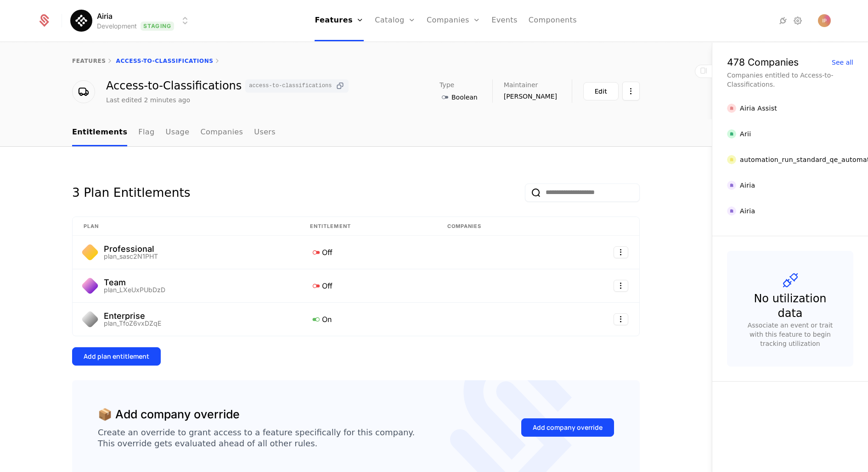 This screenshot has height=472, width=868. What do you see at coordinates (132, 323) in the screenshot?
I see `div: plan_TfoZ6vxDZqE` at bounding box center [132, 323].